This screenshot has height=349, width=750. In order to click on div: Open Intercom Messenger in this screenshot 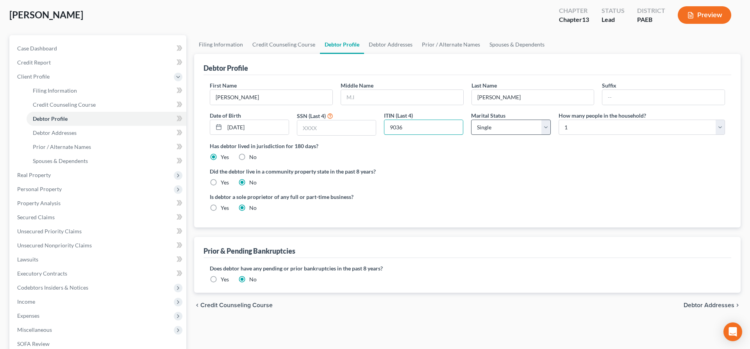, I will do `click(733, 332)`.